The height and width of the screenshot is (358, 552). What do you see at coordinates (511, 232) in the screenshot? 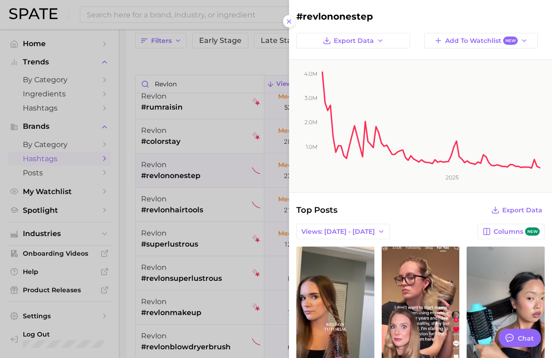
I see `button: Columnsnew` at bounding box center [511, 232].